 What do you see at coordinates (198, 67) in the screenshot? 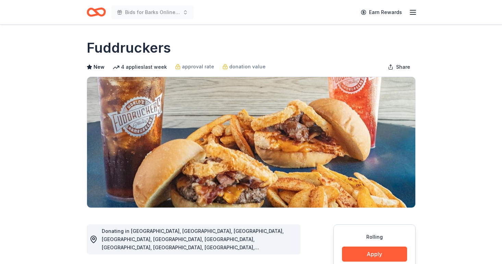
I see `span: approval rate` at bounding box center [198, 67].